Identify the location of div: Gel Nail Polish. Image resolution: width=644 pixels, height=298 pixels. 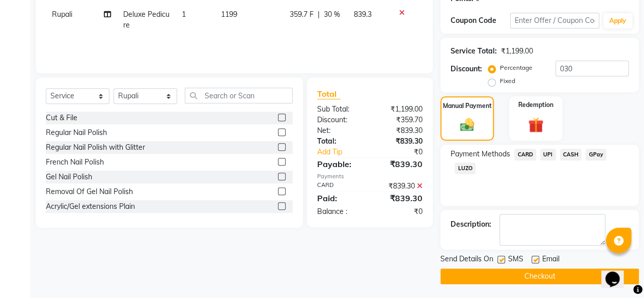
(69, 177).